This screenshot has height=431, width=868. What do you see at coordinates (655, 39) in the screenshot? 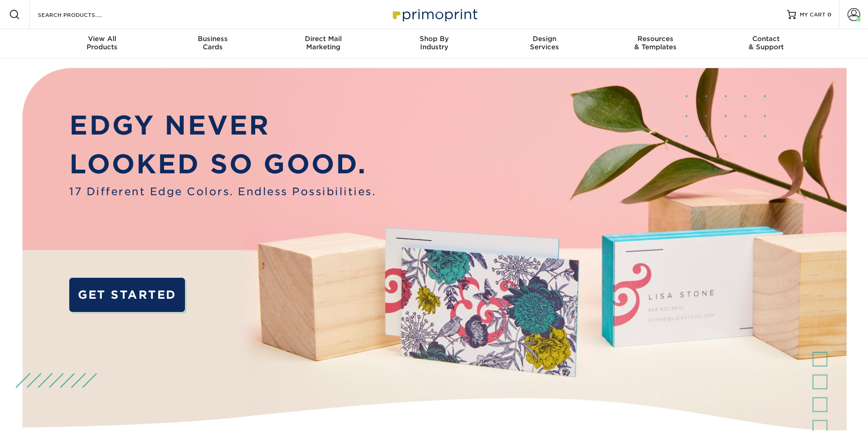
I see `span: Resources` at bounding box center [655, 39].